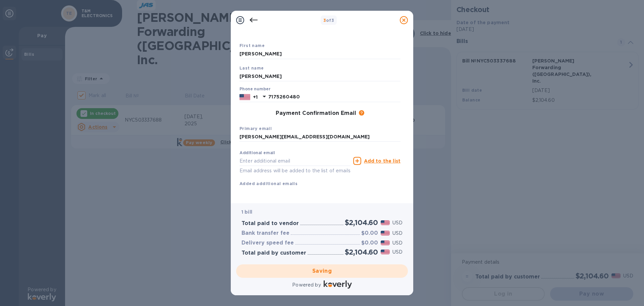 The height and width of the screenshot is (306, 644). I want to click on p: Email address will be added to the list of emails, so click(295, 170).